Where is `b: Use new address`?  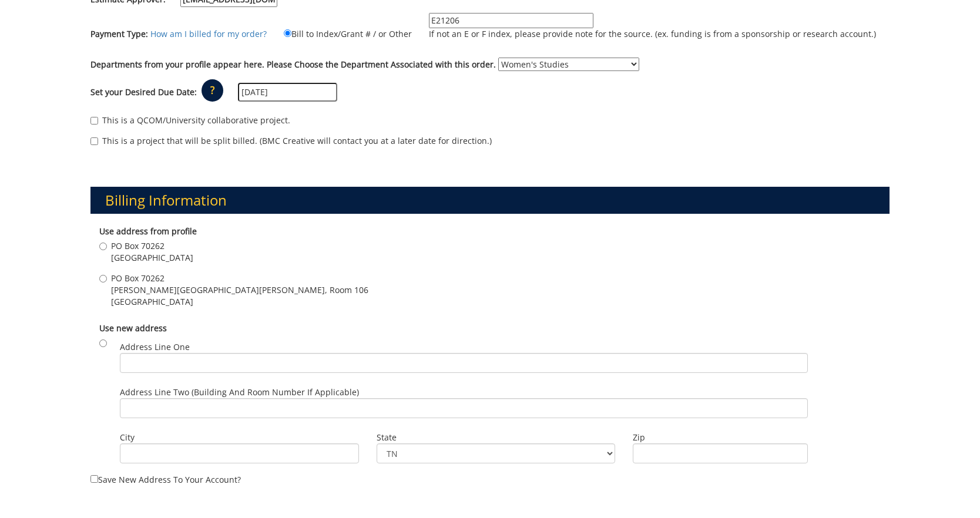
b: Use new address is located at coordinates (133, 328).